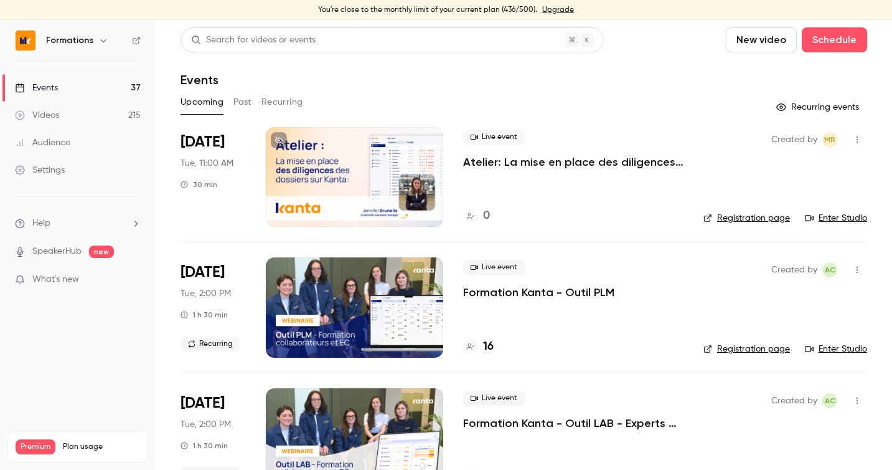  What do you see at coordinates (539, 292) in the screenshot?
I see `a: Formation Kanta - Outil PLM` at bounding box center [539, 292].